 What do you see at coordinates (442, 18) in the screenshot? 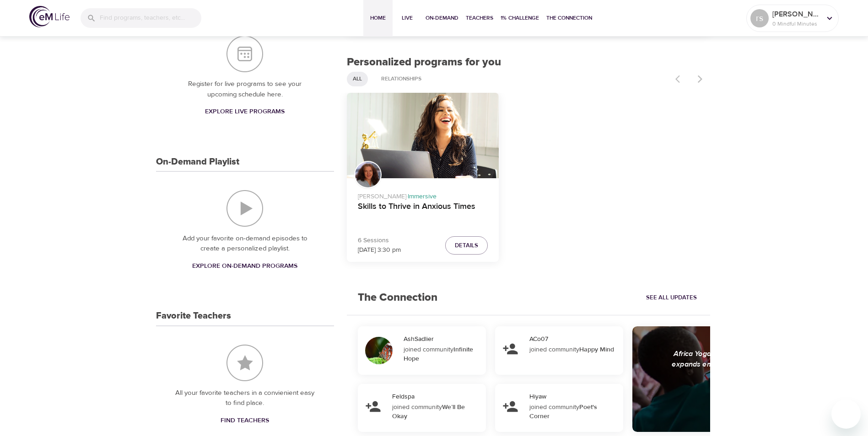
I see `span: On-Demand` at bounding box center [442, 18].